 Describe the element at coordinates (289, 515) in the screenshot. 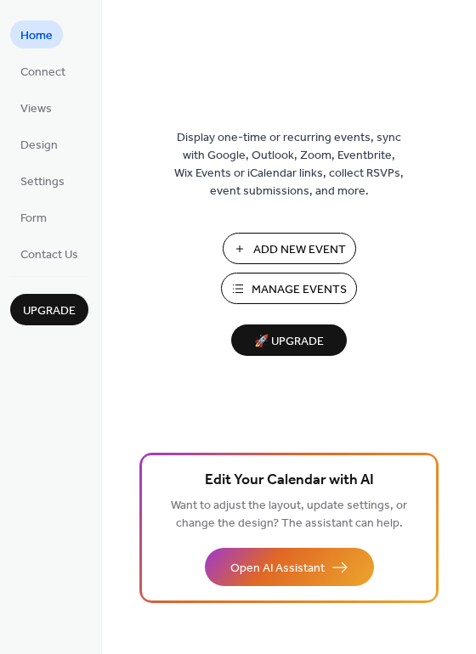

I see `span: Want to adjust the layout, update settings, or change the design? The assistant can help.` at that location.